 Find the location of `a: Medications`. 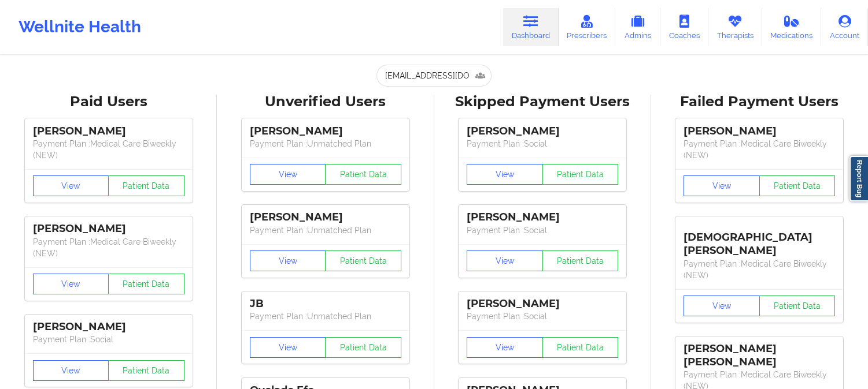

a: Medications is located at coordinates (792, 27).